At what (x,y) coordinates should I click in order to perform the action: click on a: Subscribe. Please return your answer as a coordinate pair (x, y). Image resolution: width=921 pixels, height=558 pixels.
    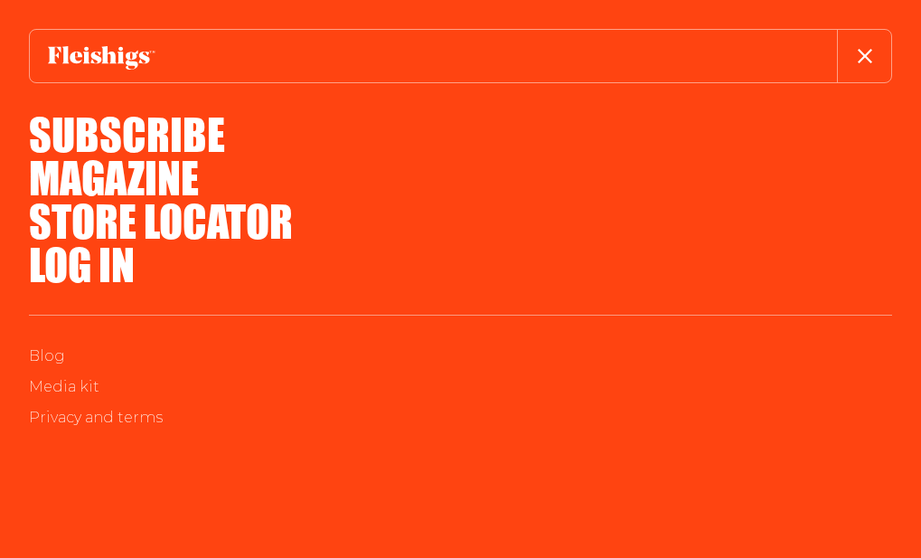
    Looking at the image, I should click on (127, 134).